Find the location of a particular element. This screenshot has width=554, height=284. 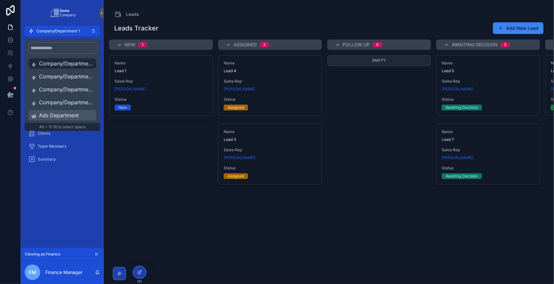

div: 0 is located at coordinates (377, 45).